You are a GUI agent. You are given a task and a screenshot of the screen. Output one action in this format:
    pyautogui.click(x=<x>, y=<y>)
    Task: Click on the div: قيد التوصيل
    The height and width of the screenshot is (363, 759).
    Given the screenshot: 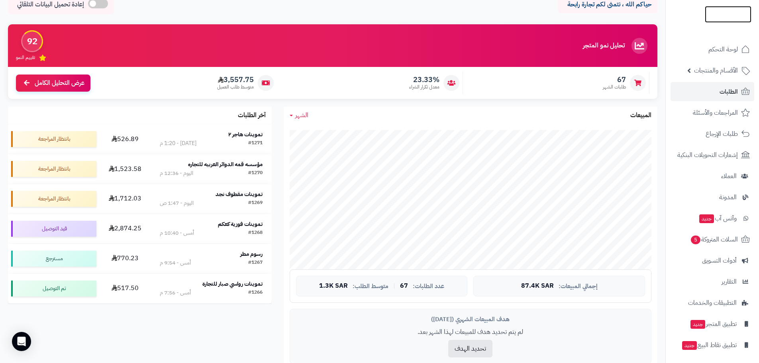 What is the action you would take?
    pyautogui.click(x=54, y=229)
    